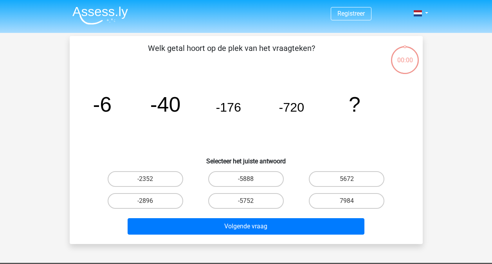 The image size is (492, 264). Describe the element at coordinates (246, 201) in the screenshot. I see `label: -5752` at that location.